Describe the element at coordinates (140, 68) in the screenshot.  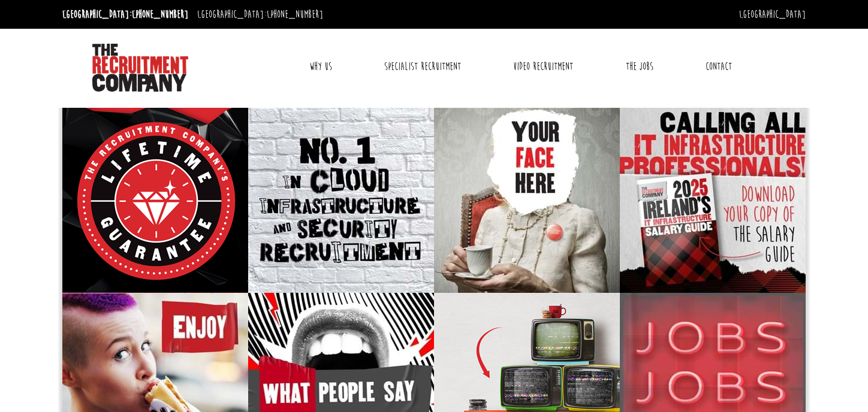
I see `img: The Recruitment Company` at that location.